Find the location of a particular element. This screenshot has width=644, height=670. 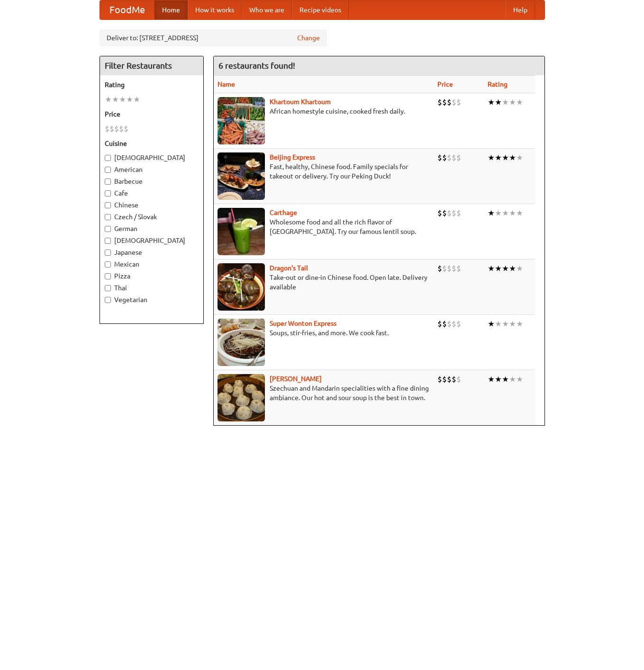

a: Carthage is located at coordinates (283, 213).